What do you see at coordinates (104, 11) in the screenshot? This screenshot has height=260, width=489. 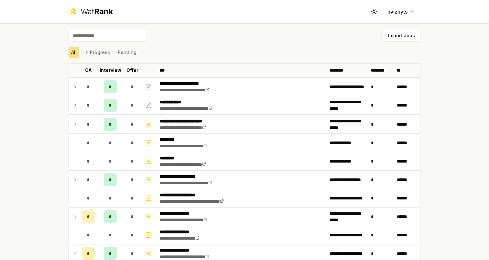 I see `span: Rank` at bounding box center [104, 11].